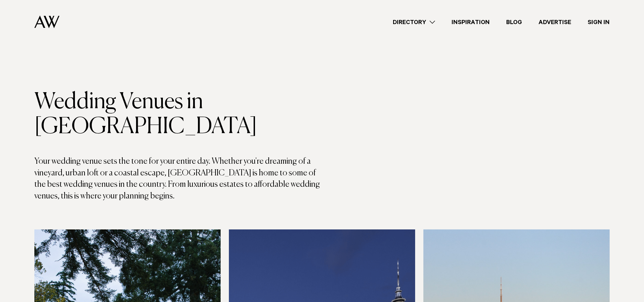 The width and height of the screenshot is (644, 302). I want to click on a: Blog, so click(514, 22).